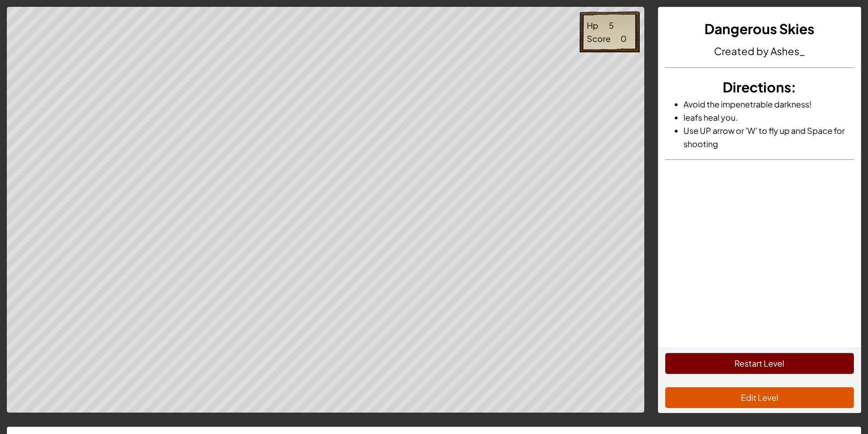  Describe the element at coordinates (599, 38) in the screenshot. I see `div: Score` at that location.